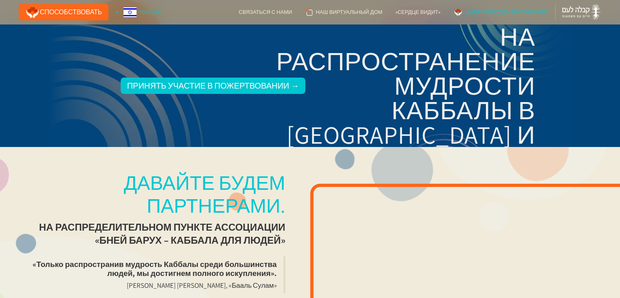 The image size is (620, 298). I want to click on font: Наш виртуальный дом, so click(349, 12).